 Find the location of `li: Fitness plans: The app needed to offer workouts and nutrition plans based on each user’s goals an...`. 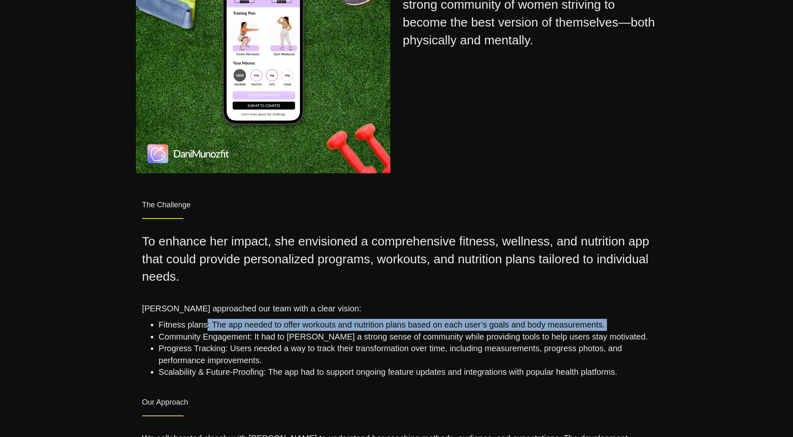

li: Fitness plans: The app needed to offer workouts and nutrition plans based on each user’s goals an... is located at coordinates (405, 324).